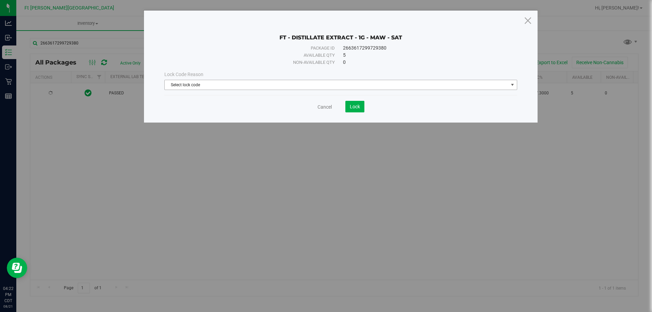 This screenshot has height=312, width=652. Describe the element at coordinates (257, 55) in the screenshot. I see `div: Available qty` at that location.